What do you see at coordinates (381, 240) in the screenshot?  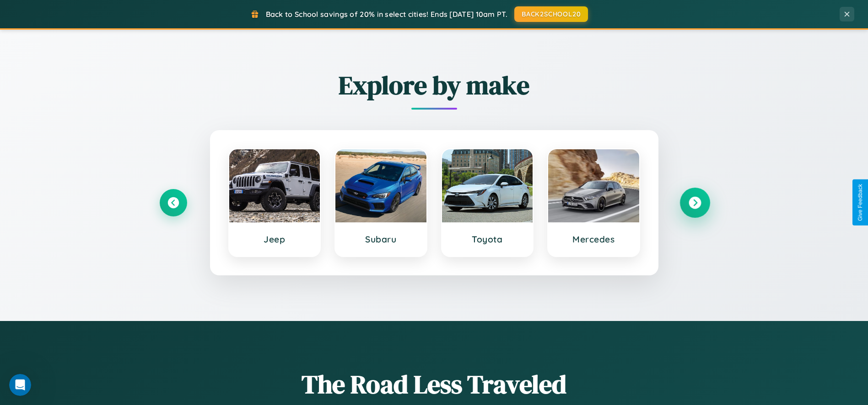 I see `h3: Subaru` at bounding box center [381, 240].